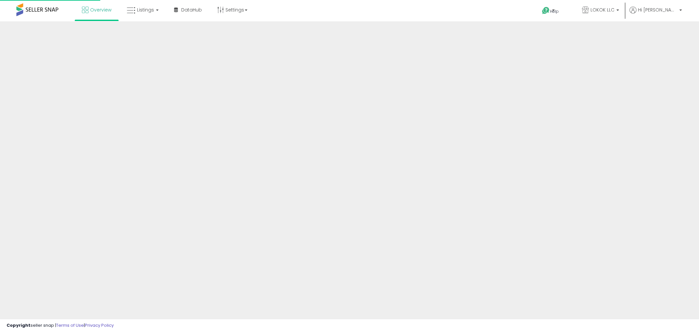 Image resolution: width=699 pixels, height=332 pixels. What do you see at coordinates (101, 10) in the screenshot?
I see `span: Overview` at bounding box center [101, 10].